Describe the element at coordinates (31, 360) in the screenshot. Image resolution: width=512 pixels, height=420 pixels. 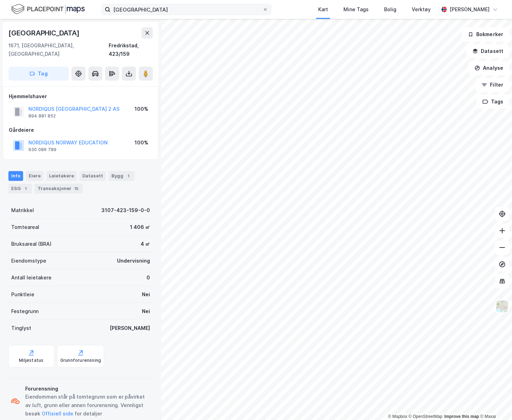
I see `div: Miljøstatus` at that location.